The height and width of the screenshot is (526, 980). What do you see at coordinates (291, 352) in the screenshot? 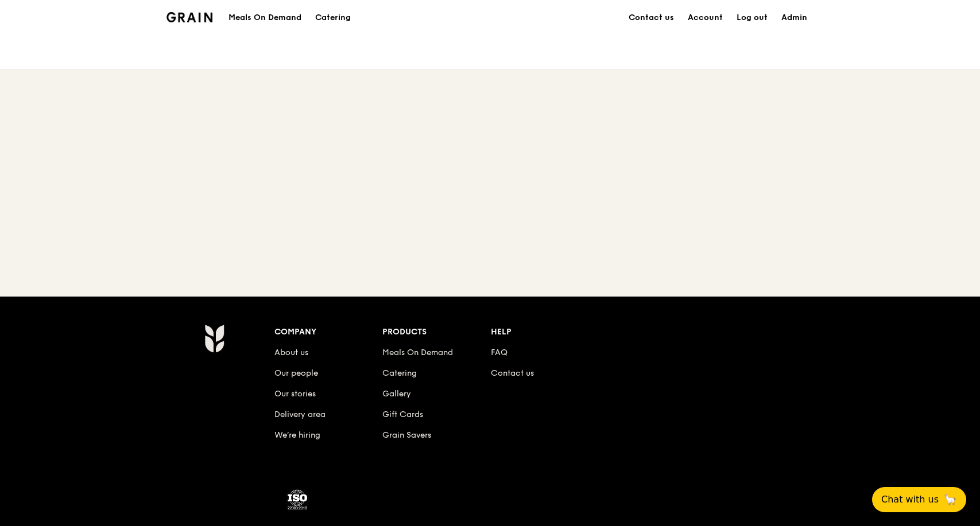
I see `a: About us` at bounding box center [291, 352].